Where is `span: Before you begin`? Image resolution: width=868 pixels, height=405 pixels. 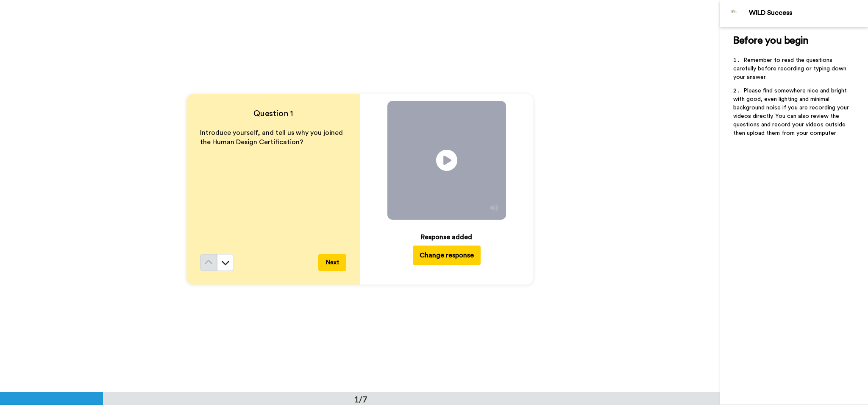 span: Before you begin is located at coordinates (771, 40).